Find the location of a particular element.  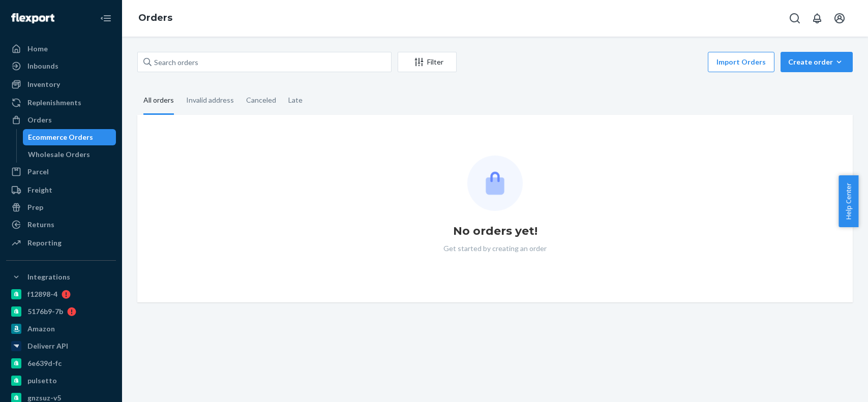

div: 5176b9-7b is located at coordinates (45, 311).